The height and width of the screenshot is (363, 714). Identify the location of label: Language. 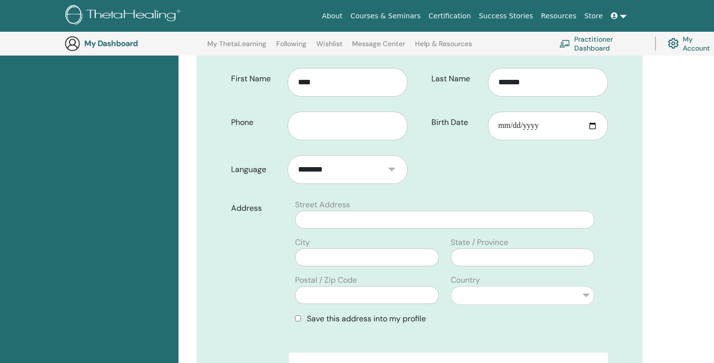
(255, 169).